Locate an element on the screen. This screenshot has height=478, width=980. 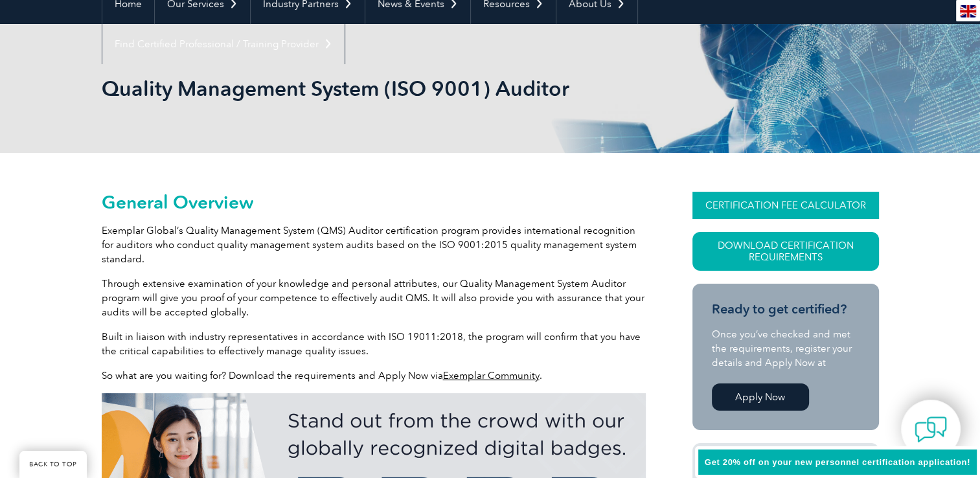
a: Find Certified Professional / Training Provider is located at coordinates (223, 44).